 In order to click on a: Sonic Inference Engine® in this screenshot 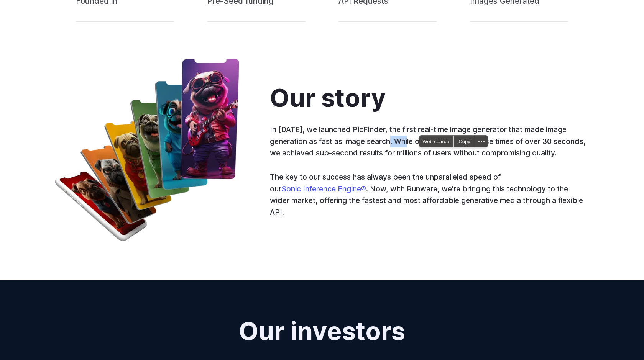, I will do `click(324, 189)`.